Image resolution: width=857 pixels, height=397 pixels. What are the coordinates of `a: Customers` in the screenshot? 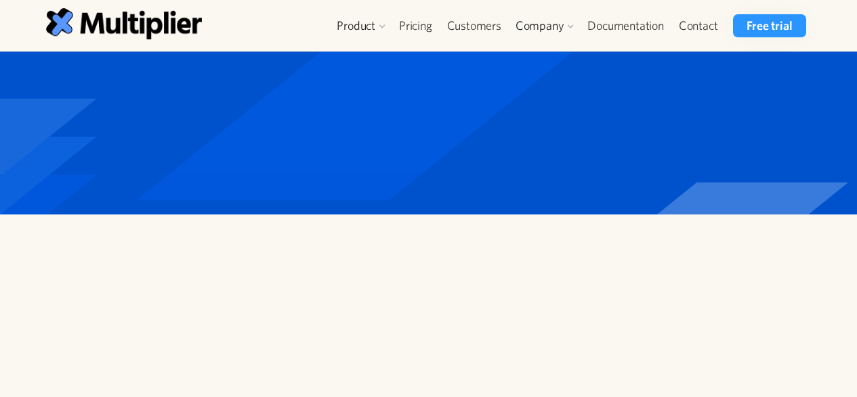 It's located at (474, 26).